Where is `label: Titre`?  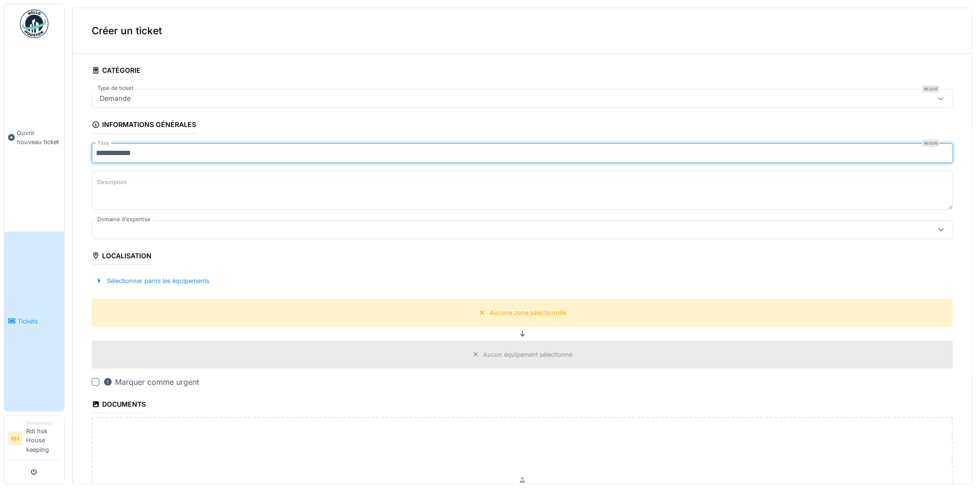
label: Titre is located at coordinates (103, 143).